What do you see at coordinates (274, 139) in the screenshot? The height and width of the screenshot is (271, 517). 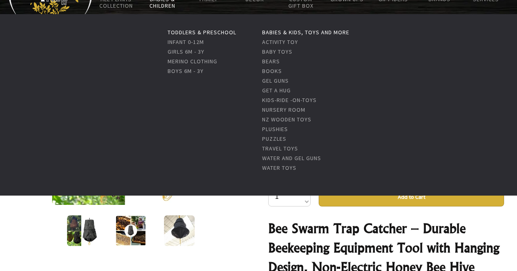 I see `a: Puzzles` at bounding box center [274, 139].